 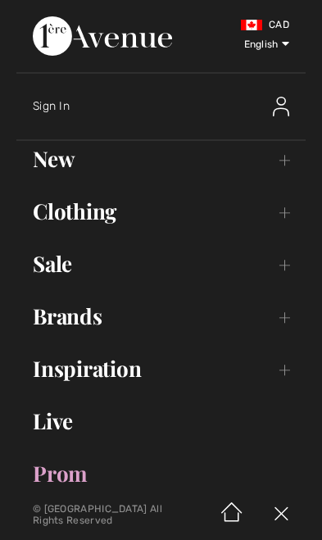 I want to click on a: Sign InSign In, so click(x=169, y=106).